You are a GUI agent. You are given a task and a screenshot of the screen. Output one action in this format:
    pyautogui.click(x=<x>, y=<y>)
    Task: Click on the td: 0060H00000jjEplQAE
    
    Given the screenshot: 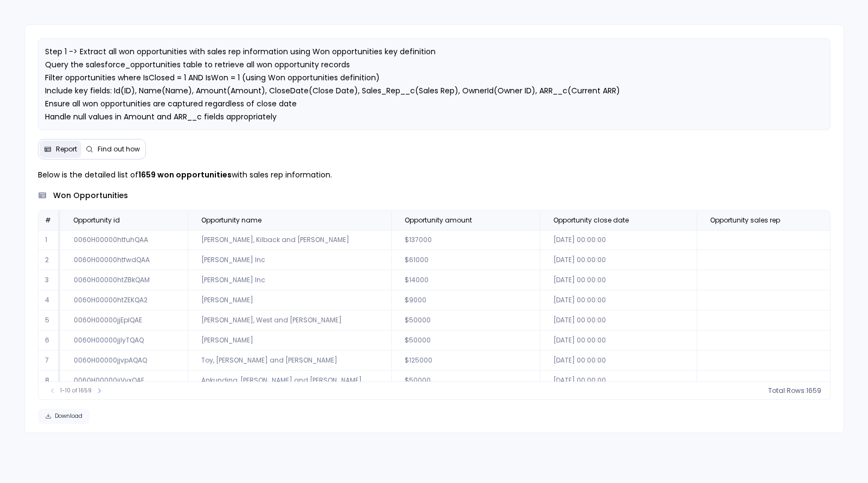 What is the action you would take?
    pyautogui.click(x=124, y=320)
    